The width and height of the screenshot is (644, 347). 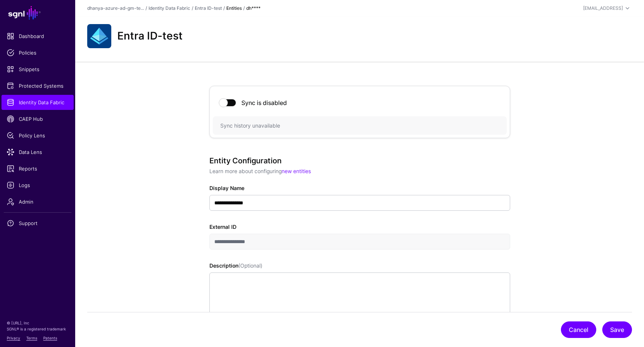 What do you see at coordinates (150, 36) in the screenshot?
I see `h2: Entra ID-test` at bounding box center [150, 36].